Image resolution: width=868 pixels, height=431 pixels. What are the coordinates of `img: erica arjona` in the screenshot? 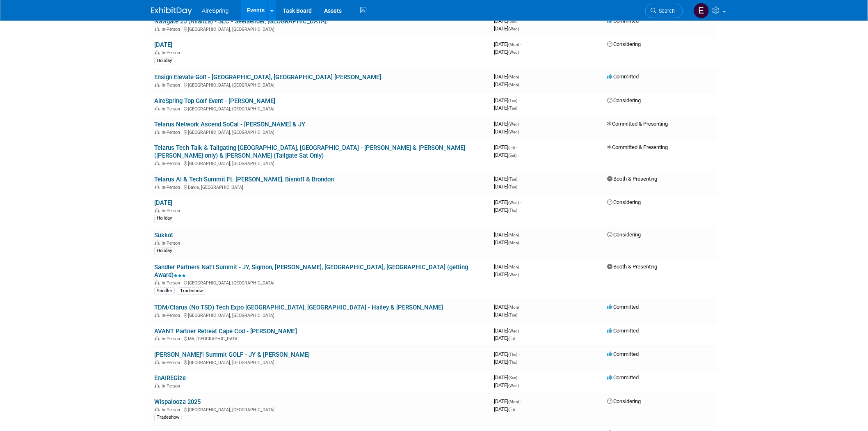 It's located at (702, 10).